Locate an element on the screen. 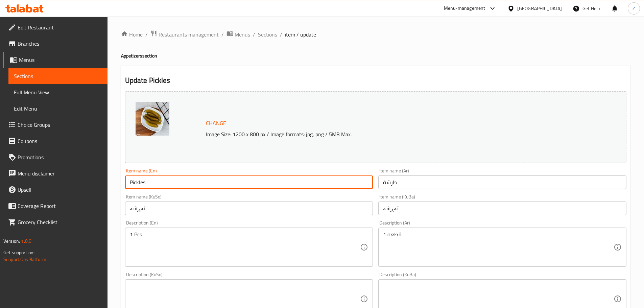 Image resolution: width=644 pixels, height=308 pixels. button: Change is located at coordinates (216, 123).